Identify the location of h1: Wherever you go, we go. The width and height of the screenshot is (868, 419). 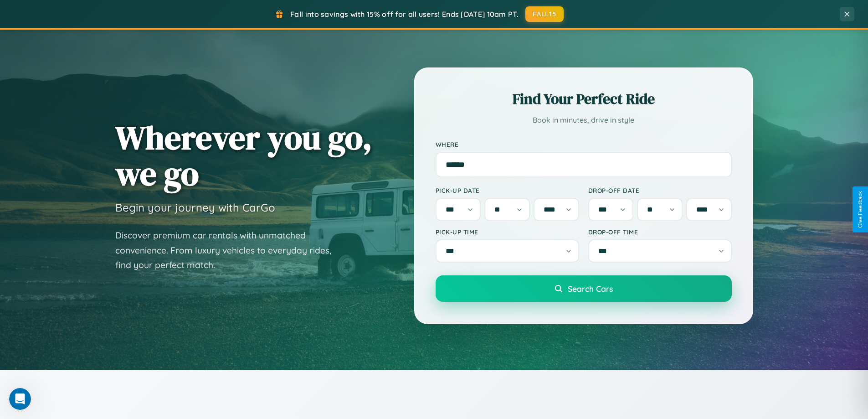
(244, 156).